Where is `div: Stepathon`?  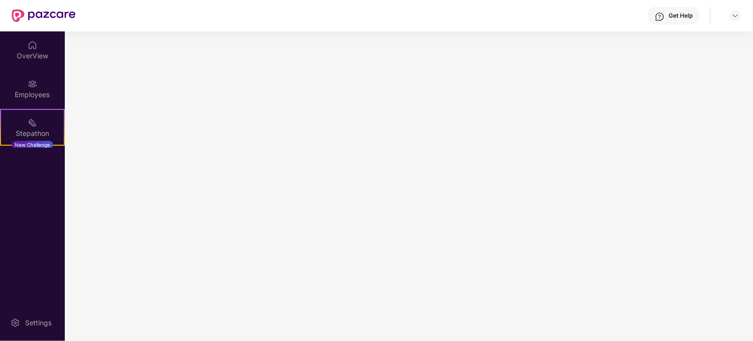
div: Stepathon is located at coordinates (32, 133).